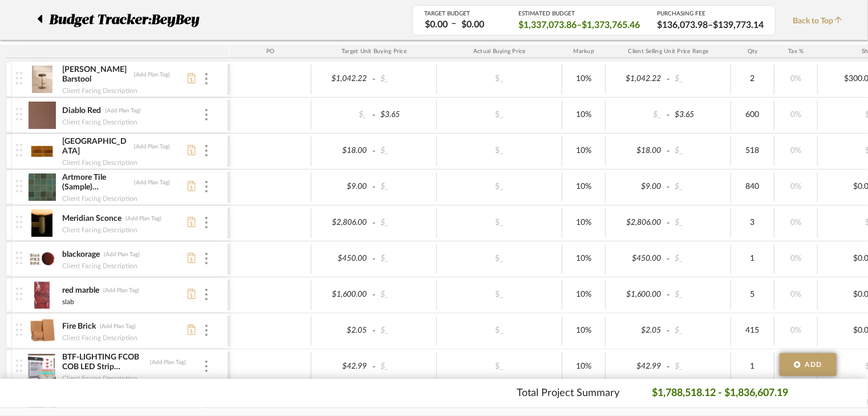 The height and width of the screenshot is (416, 868). Describe the element at coordinates (81, 111) in the screenshot. I see `div: Diablo Red` at that location.